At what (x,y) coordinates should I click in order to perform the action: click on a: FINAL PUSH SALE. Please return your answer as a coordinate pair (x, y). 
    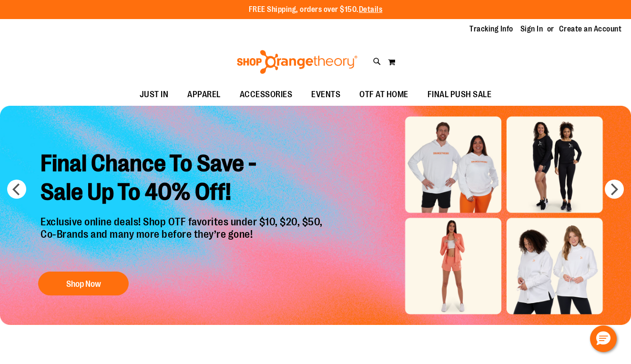
    Looking at the image, I should click on (460, 95).